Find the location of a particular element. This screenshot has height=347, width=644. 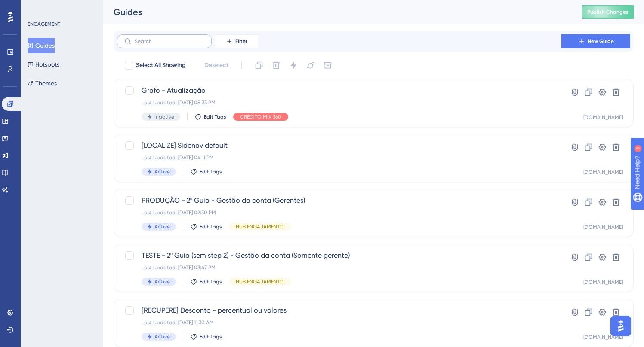

button: Publish Changes is located at coordinates (608, 12).